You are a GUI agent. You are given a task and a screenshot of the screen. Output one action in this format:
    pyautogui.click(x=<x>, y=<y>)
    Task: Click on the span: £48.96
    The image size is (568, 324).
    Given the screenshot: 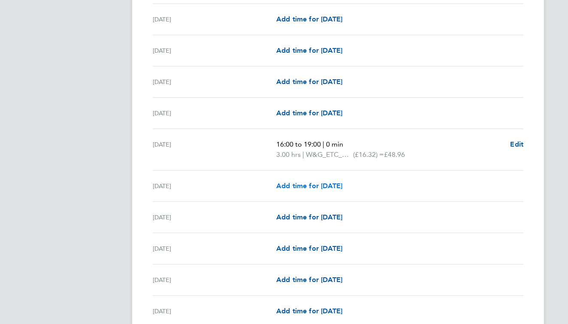 What is the action you would take?
    pyautogui.click(x=394, y=154)
    